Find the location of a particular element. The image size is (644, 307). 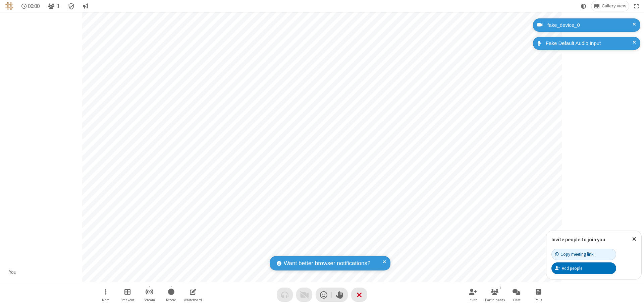

label: Invite people to join you is located at coordinates (579, 239).